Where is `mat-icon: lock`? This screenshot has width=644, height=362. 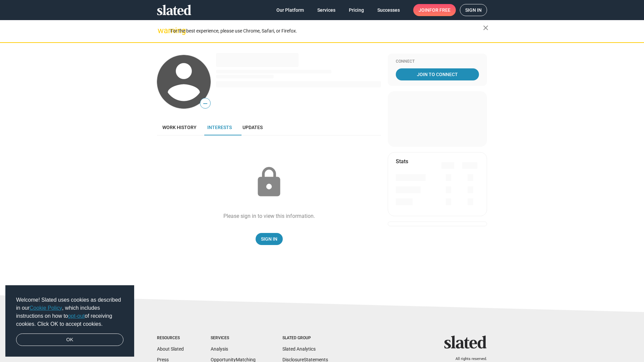
mat-icon: lock is located at coordinates (269, 182).